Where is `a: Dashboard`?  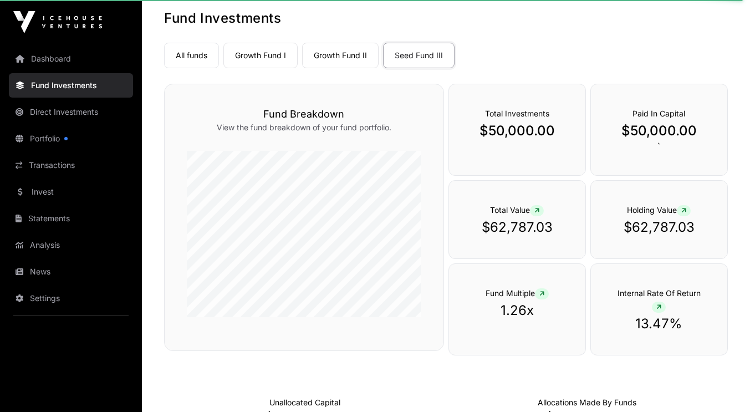 a: Dashboard is located at coordinates (71, 59).